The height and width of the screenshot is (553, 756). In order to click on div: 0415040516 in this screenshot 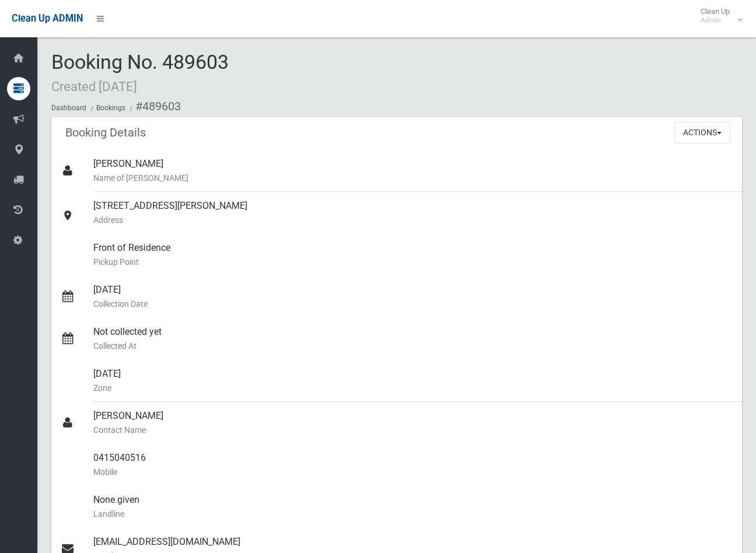, I will do `click(413, 465)`.